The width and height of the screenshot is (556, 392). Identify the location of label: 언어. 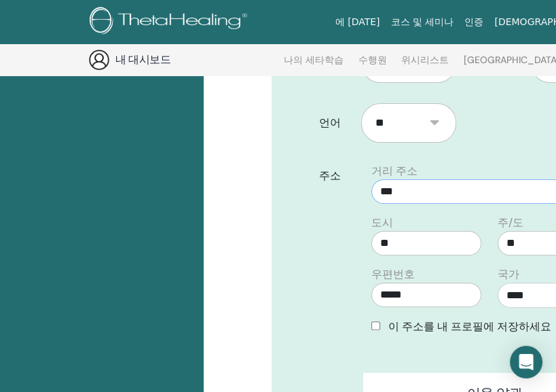
(335, 123).